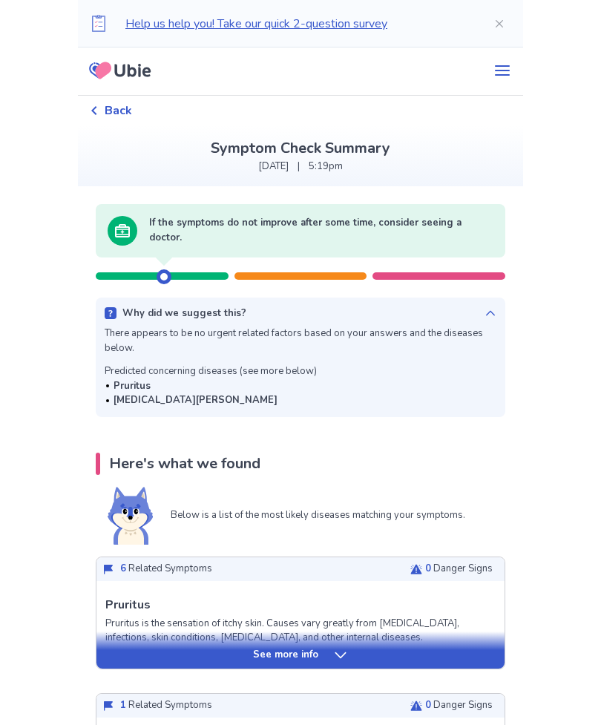 The height and width of the screenshot is (725, 601). Describe the element at coordinates (326, 167) in the screenshot. I see `p: 5:19pm` at that location.